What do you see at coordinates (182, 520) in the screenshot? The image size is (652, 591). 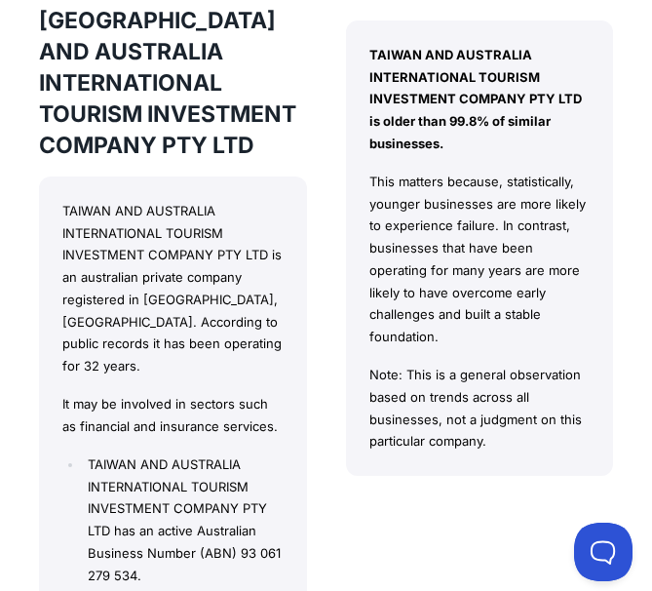 I see `li: TAIWAN AND AUSTRALIA INTERNATIONAL TOURISM INVESTMENT COMPANY PTY LTD has an active Australian Bu...` at bounding box center [182, 520].